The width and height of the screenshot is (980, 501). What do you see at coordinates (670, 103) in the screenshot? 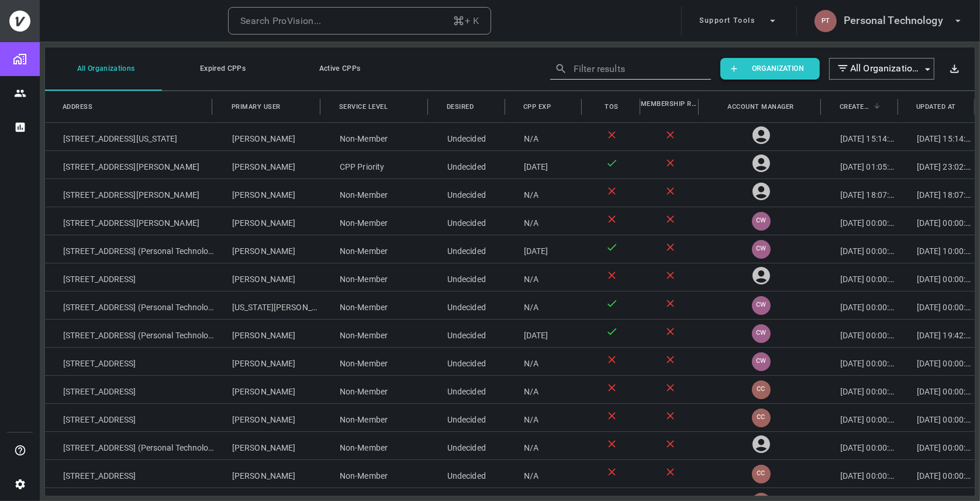
I see `span: Membership Registered` at bounding box center [670, 103].